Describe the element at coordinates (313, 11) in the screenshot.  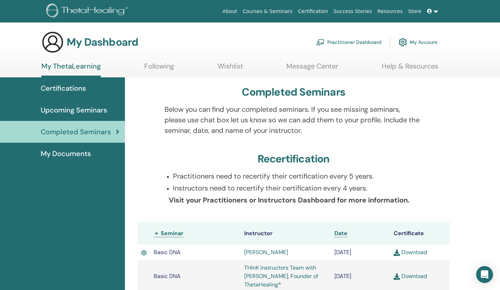
I see `a: Certification` at that location.